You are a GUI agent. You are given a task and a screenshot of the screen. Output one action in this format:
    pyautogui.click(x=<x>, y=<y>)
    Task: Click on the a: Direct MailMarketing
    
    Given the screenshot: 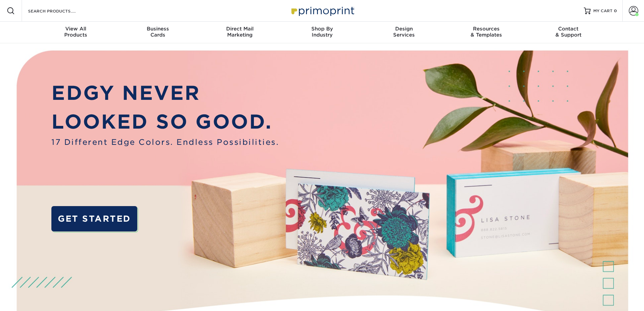 What is the action you would take?
    pyautogui.click(x=240, y=33)
    